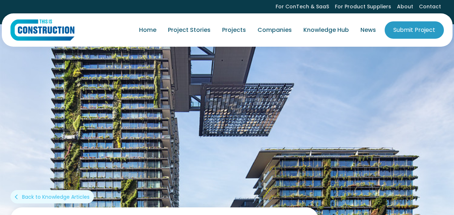  What do you see at coordinates (148, 30) in the screenshot?
I see `a: Home` at bounding box center [148, 30].